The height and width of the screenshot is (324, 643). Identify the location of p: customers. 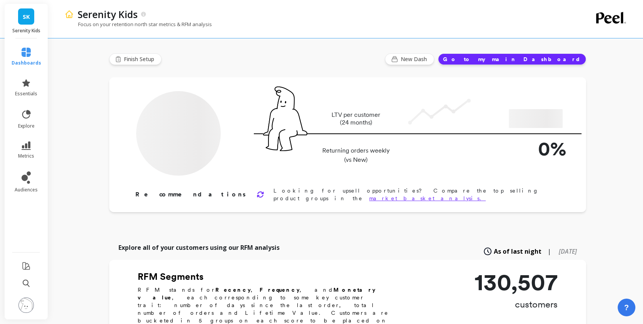
(516, 305).